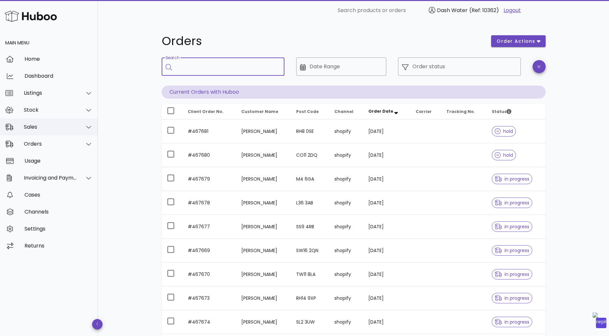 This screenshot has width=609, height=336. What do you see at coordinates (31, 16) in the screenshot?
I see `img: Huboo Logo` at bounding box center [31, 16].